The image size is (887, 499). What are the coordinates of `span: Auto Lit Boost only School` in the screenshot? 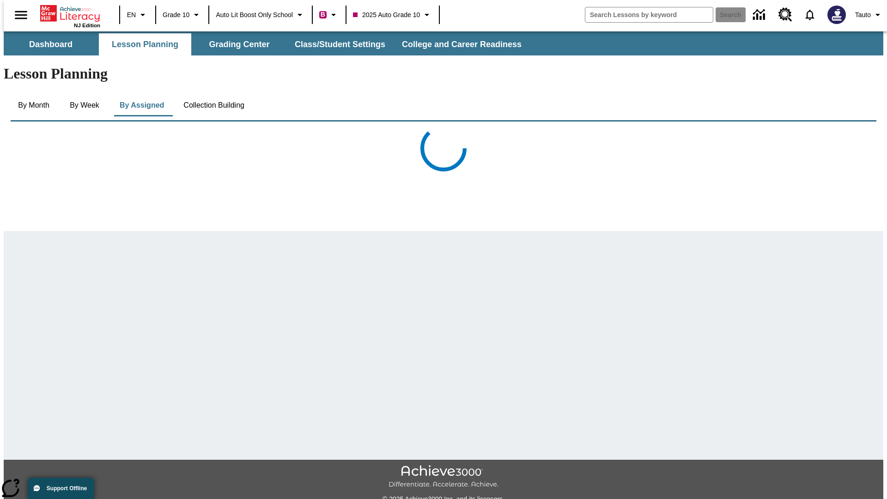 It's located at (254, 15).